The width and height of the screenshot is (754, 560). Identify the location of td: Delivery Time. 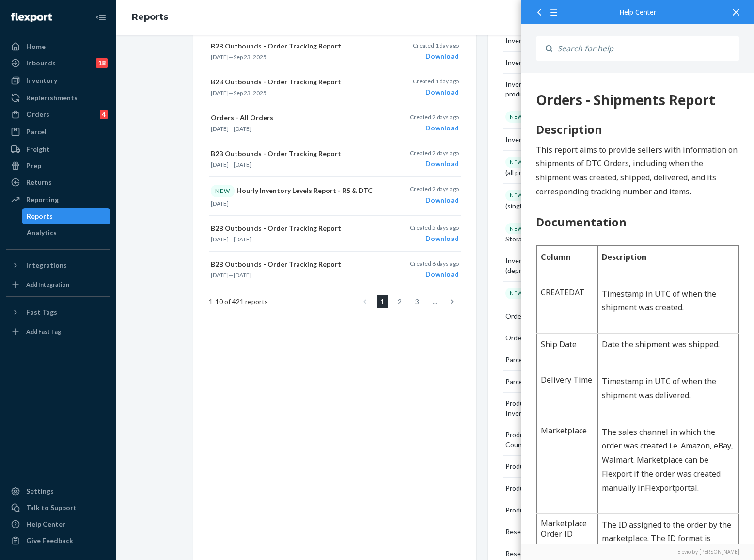
(46, 322).